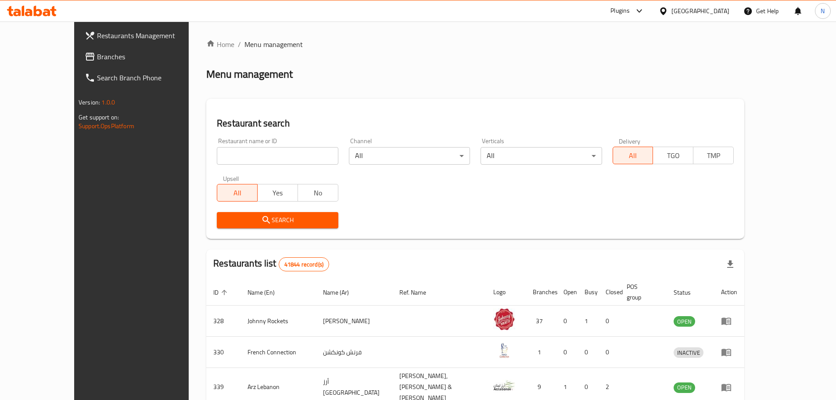 Image resolution: width=836 pixels, height=400 pixels. Describe the element at coordinates (567, 292) in the screenshot. I see `th: Open` at that location.